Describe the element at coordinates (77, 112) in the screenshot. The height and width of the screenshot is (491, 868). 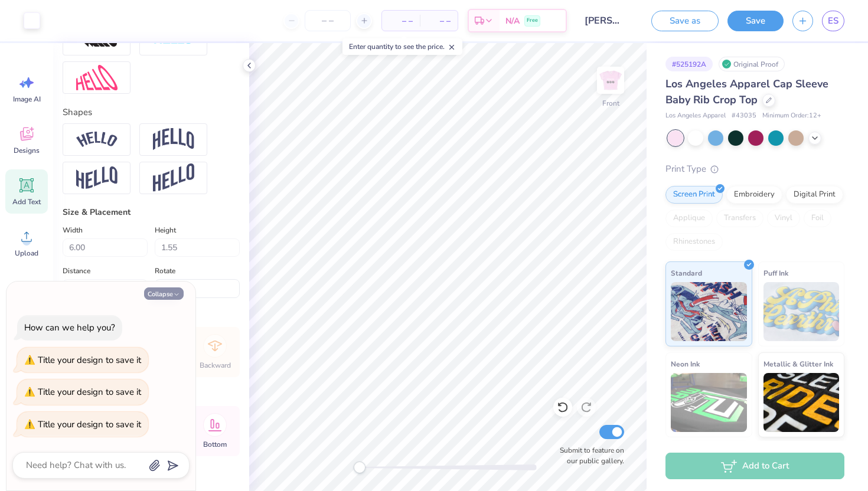
I see `label: Shapes` at that location.